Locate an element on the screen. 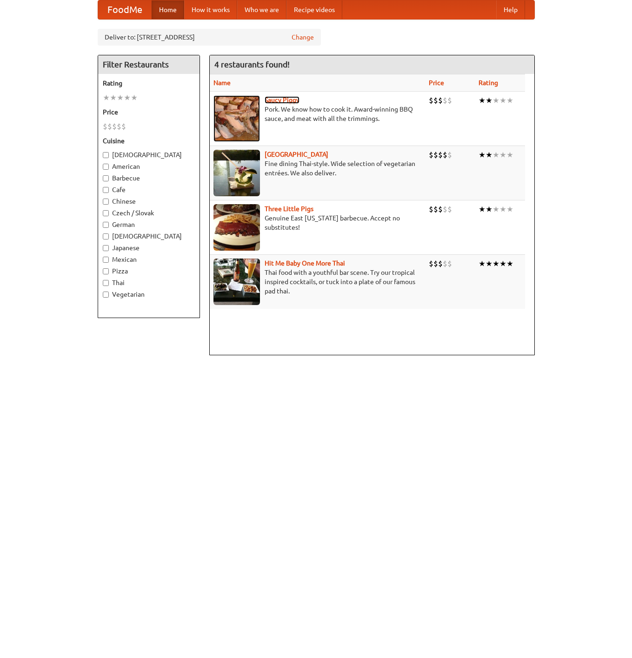 This screenshot has height=658, width=632. b: Hit Me Baby One More Thai is located at coordinates (305, 263).